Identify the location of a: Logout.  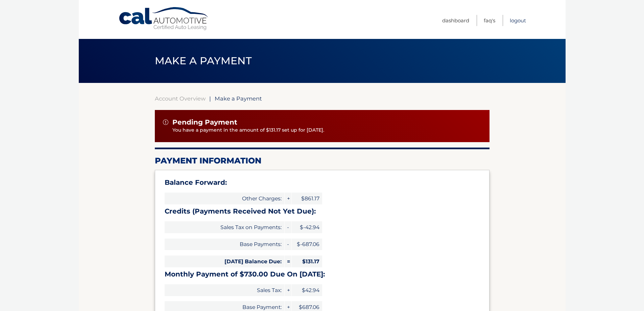
(518, 21).